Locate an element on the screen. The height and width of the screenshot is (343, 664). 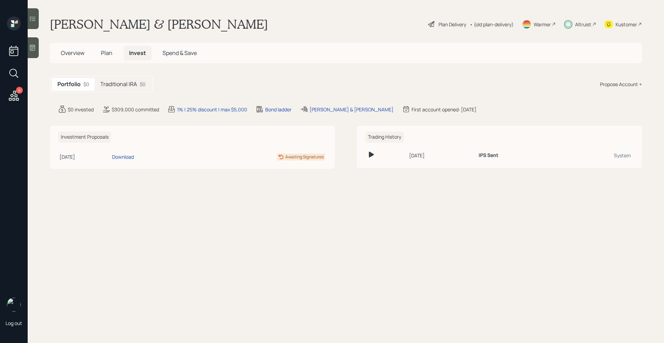
div: Download is located at coordinates (123, 157).